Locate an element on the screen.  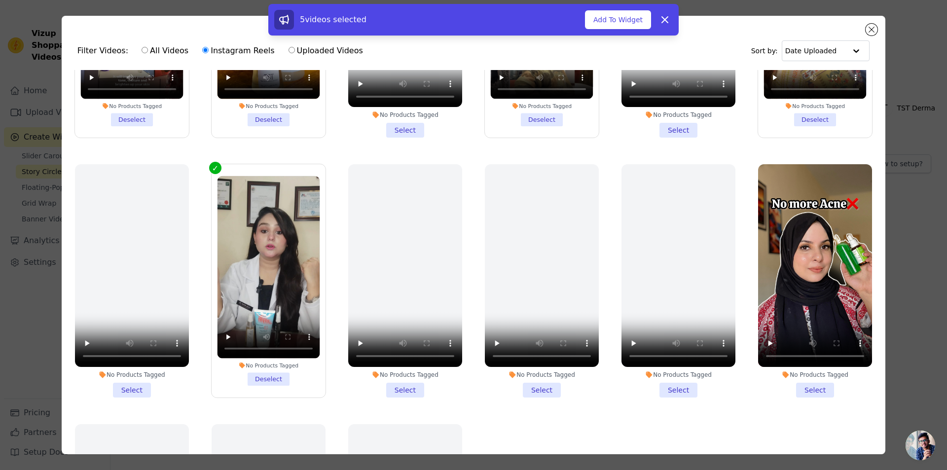
label: Instagram Reels is located at coordinates (238, 51).